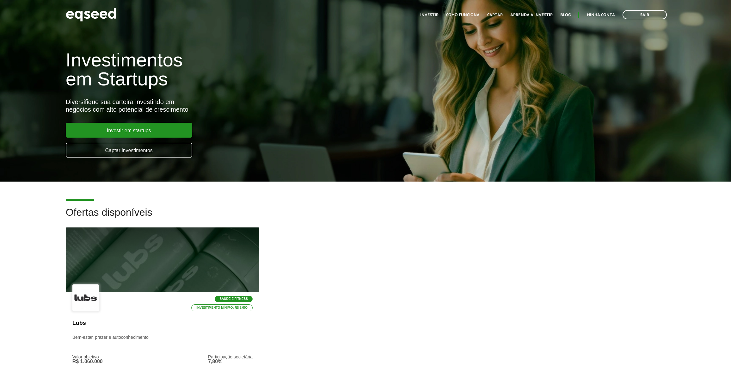 The image size is (731, 366). What do you see at coordinates (230, 356) in the screenshot?
I see `div: Participação societária` at bounding box center [230, 356].